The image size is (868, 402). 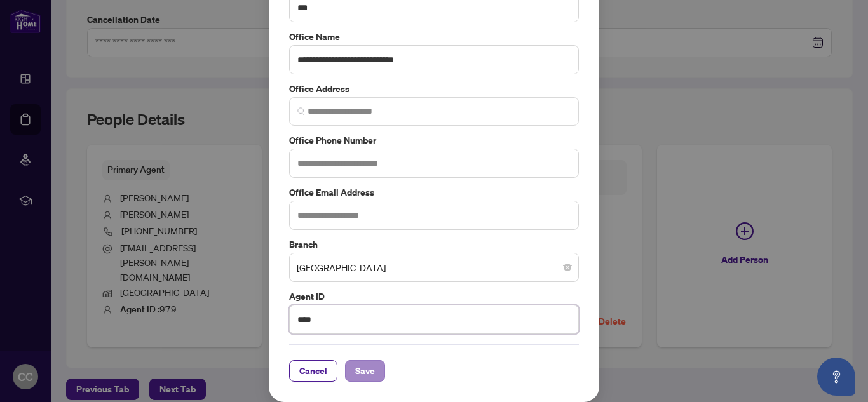 What do you see at coordinates (434, 193) in the screenshot?
I see `label: Office Email Address` at bounding box center [434, 193].